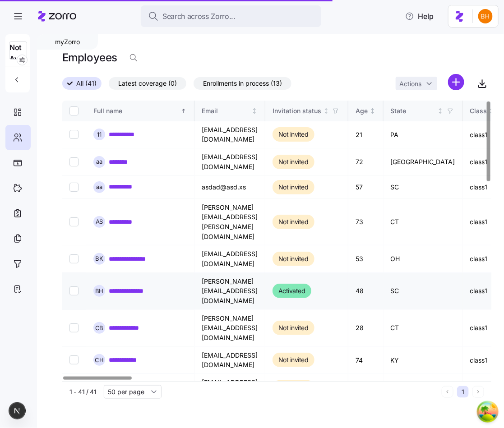 This screenshot has width=504, height=428. I want to click on button: Previous page, so click(447, 392).